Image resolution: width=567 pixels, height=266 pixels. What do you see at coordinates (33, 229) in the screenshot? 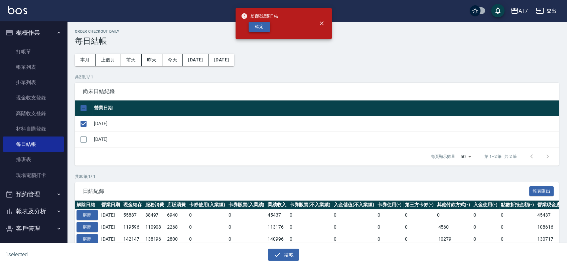
I see `button: 客戶管理` at bounding box center [33, 229].